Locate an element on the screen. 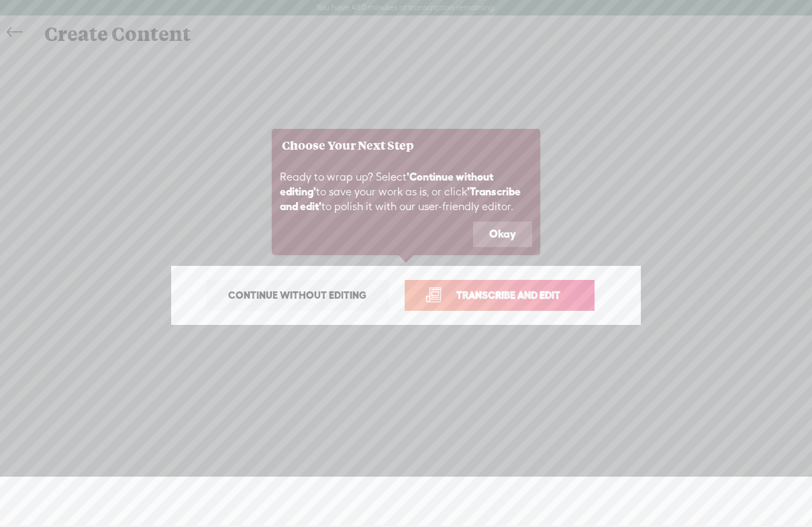 The width and height of the screenshot is (812, 527). span: Transcribe and edit is located at coordinates (508, 294).